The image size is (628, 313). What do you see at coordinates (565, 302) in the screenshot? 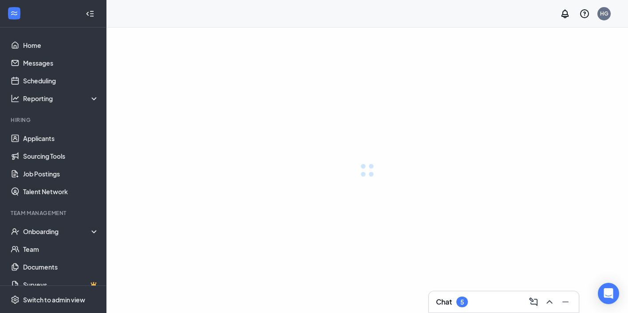
I see `svg: Minimize` at bounding box center [565, 302].